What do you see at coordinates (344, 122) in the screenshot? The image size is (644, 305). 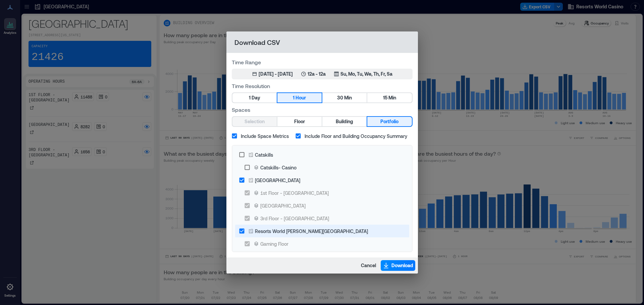 I see `span: Building` at bounding box center [344, 122].